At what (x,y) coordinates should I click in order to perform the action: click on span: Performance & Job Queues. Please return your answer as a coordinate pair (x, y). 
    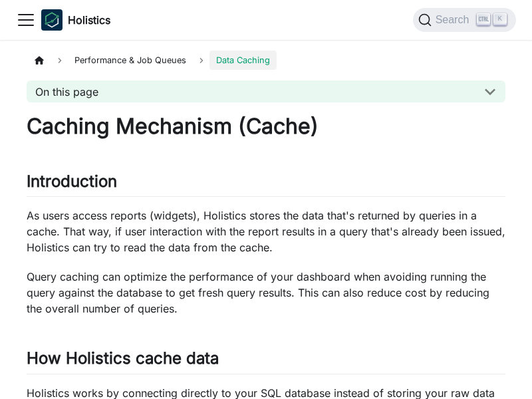
    Looking at the image, I should click on (131, 60).